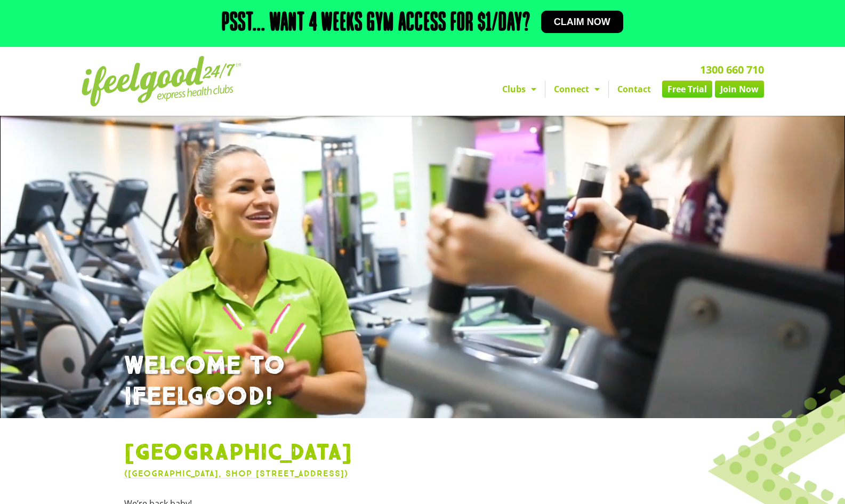 This screenshot has width=845, height=504. Describe the element at coordinates (582, 22) in the screenshot. I see `a: Claim now` at that location.